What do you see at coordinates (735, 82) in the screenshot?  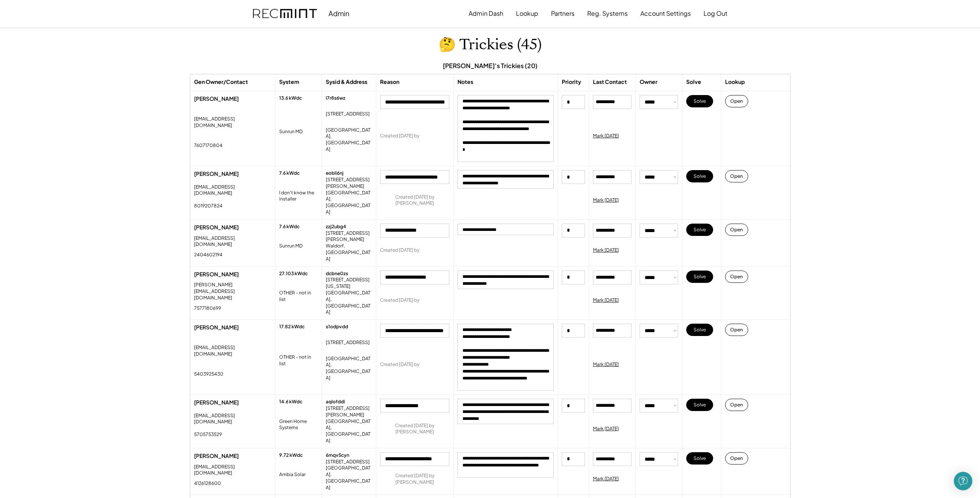 I see `div: Lookup` at bounding box center [735, 82].